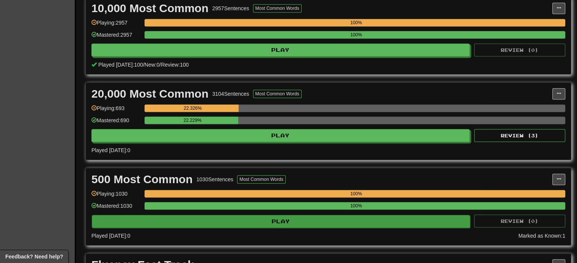 The width and height of the screenshot is (577, 263). Describe the element at coordinates (215, 180) in the screenshot. I see `div: 1030 Sentences` at that location.